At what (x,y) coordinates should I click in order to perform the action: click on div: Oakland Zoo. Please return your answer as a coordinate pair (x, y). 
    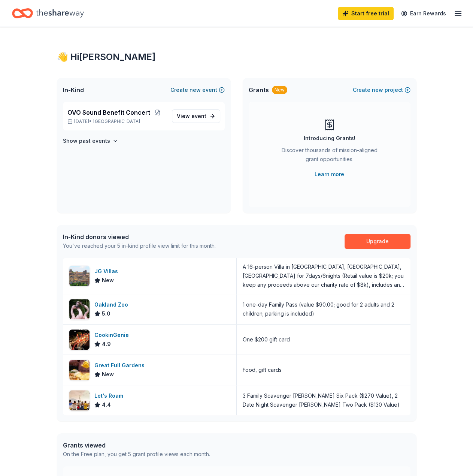
    Looking at the image, I should click on (113, 305).